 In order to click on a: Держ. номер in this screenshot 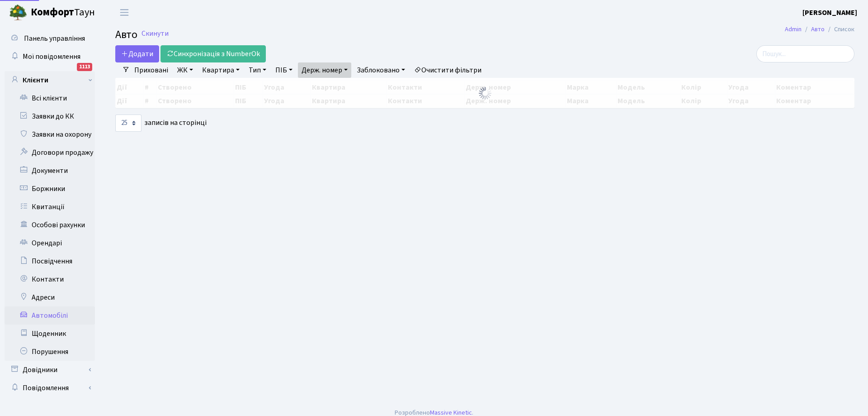, I will do `click(324, 70)`.